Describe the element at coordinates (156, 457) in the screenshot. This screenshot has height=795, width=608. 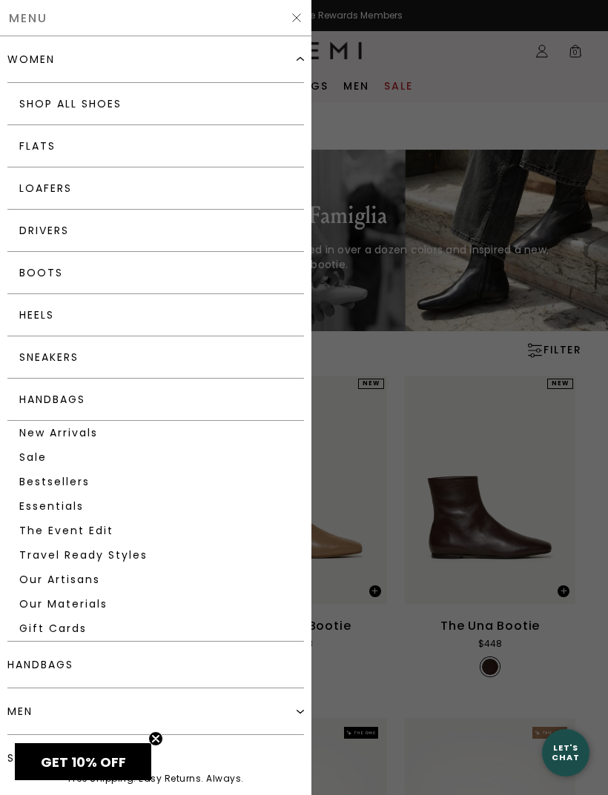
I see `a: Sale` at that location.